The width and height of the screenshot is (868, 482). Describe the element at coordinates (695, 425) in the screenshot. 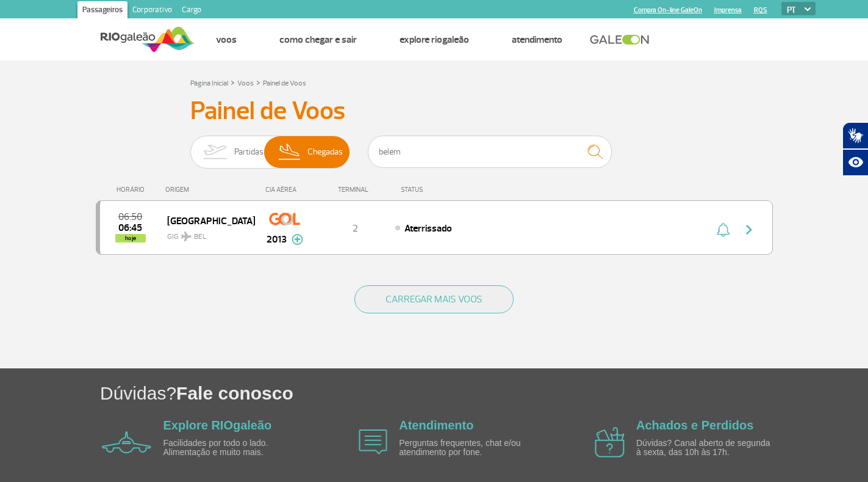

I see `a: Achados e Perdidos` at that location.